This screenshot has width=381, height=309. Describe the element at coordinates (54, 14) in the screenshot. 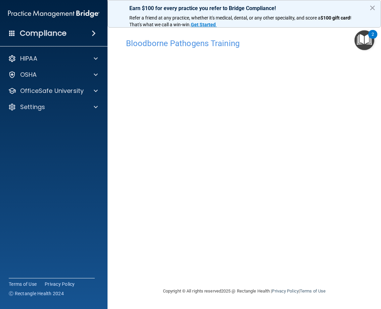

I see `img: PMB logo` at that location.